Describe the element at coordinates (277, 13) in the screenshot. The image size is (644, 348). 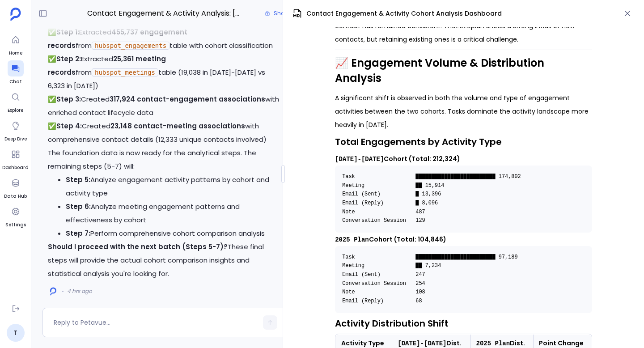
I see `button: Share` at that location.